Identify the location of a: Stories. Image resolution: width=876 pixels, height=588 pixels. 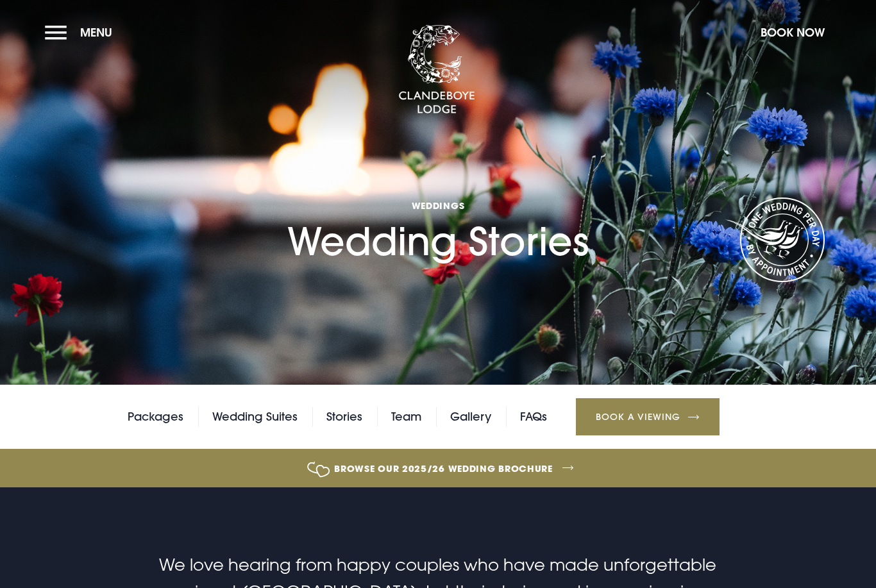
(344, 416).